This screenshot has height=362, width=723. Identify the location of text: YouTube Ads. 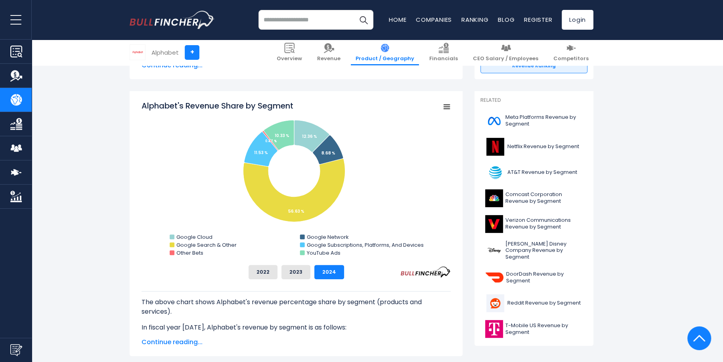
(324, 253).